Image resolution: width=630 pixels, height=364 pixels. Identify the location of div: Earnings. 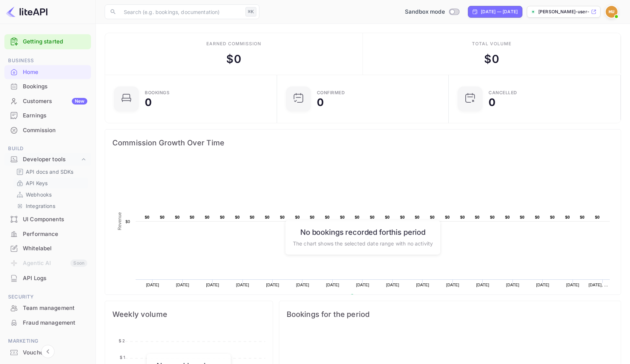
(55, 116).